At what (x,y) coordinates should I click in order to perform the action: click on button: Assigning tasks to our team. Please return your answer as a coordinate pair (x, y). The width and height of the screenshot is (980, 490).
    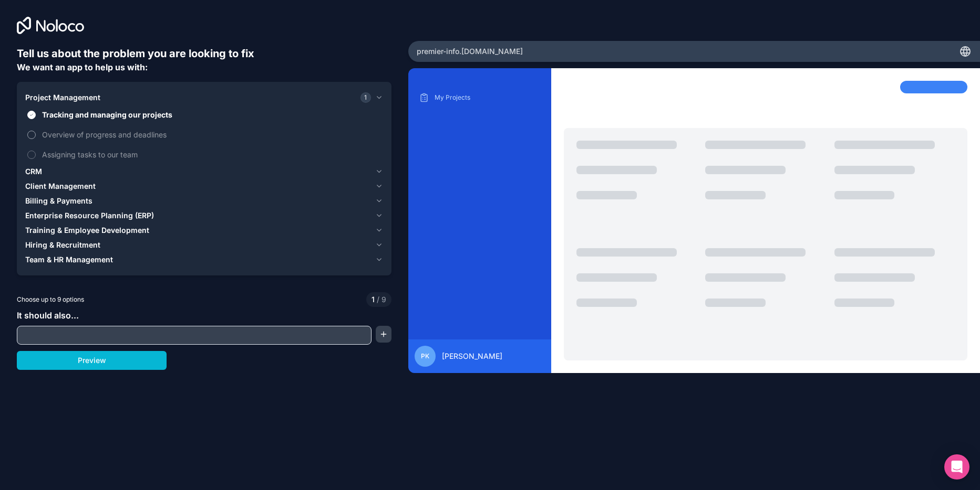
    Looking at the image, I should click on (32, 155).